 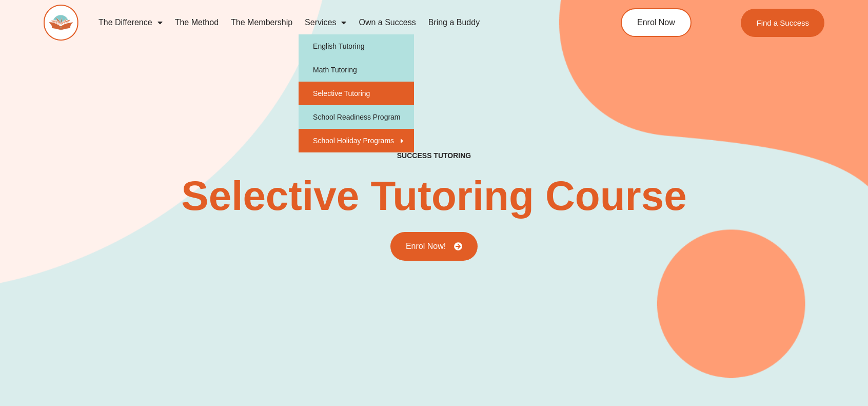 I want to click on a: Enrol Now, so click(x=656, y=23).